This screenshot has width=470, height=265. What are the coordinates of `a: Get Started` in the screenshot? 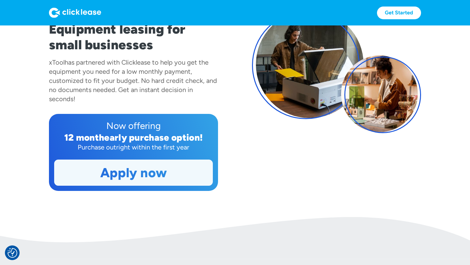 It's located at (399, 13).